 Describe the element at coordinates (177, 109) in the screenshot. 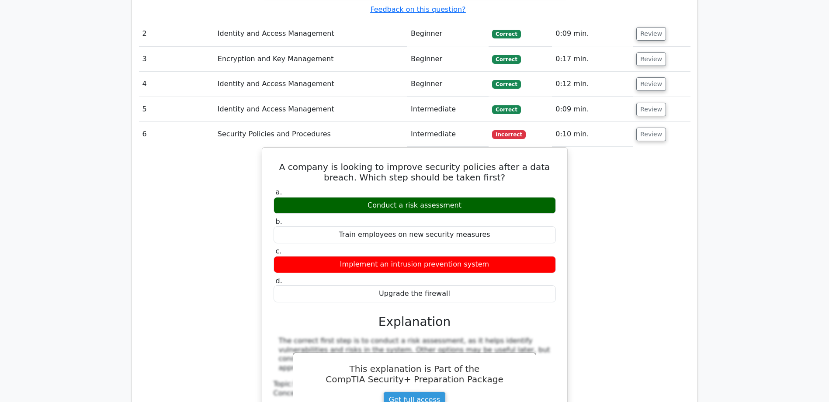

I see `td: 5` at that location.